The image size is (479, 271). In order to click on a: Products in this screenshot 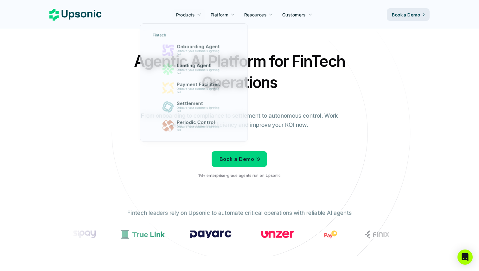, I will do `click(189, 15)`.